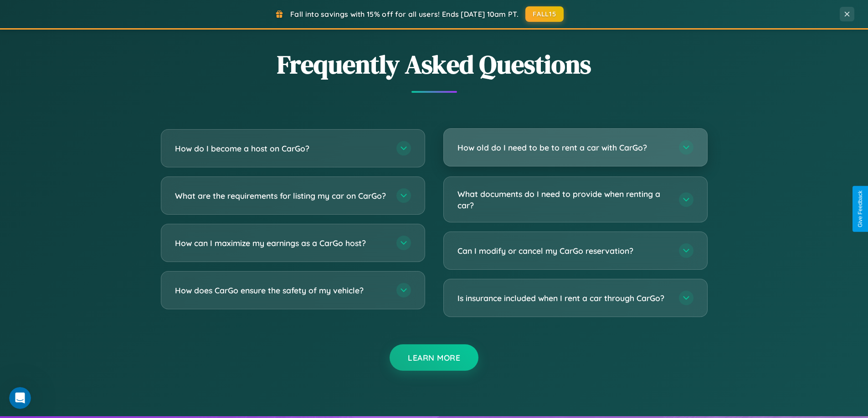 This screenshot has height=418, width=868. What do you see at coordinates (563, 147) in the screenshot?
I see `h3: How old do I need to be to rent a car with CarGo?` at bounding box center [563, 147].